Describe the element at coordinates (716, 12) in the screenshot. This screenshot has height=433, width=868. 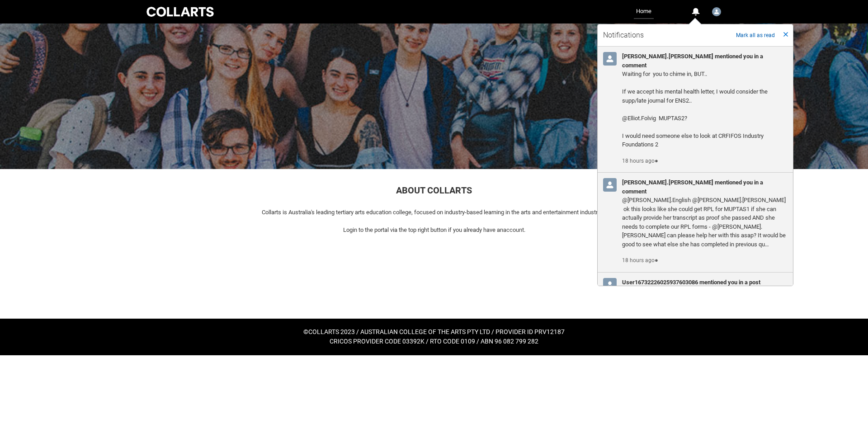
I see `img: Elliot.Folvig` at that location.